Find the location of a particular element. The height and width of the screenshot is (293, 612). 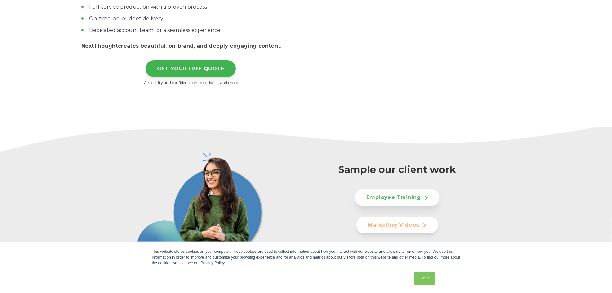

a: Marketing Videos is located at coordinates (397, 225).